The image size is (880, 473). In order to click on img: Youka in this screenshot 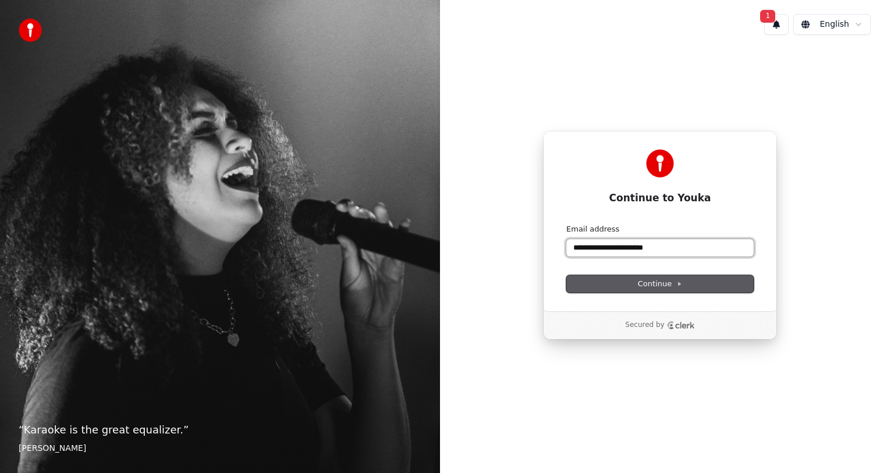, I will do `click(660, 164)`.